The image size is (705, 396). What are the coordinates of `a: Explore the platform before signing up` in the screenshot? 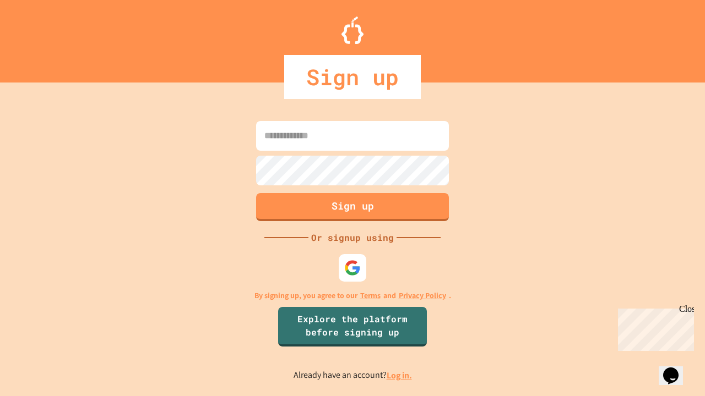 It's located at (352, 327).